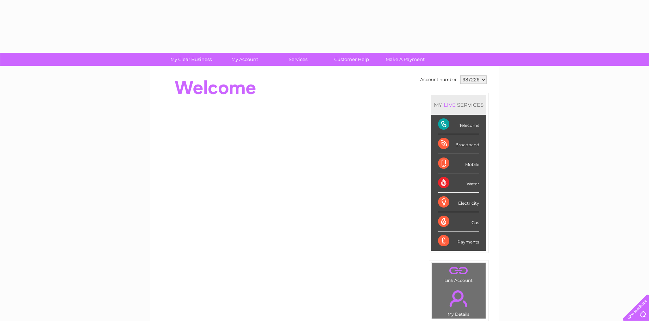  What do you see at coordinates (459, 202) in the screenshot?
I see `div: Electricity` at bounding box center [459, 202].